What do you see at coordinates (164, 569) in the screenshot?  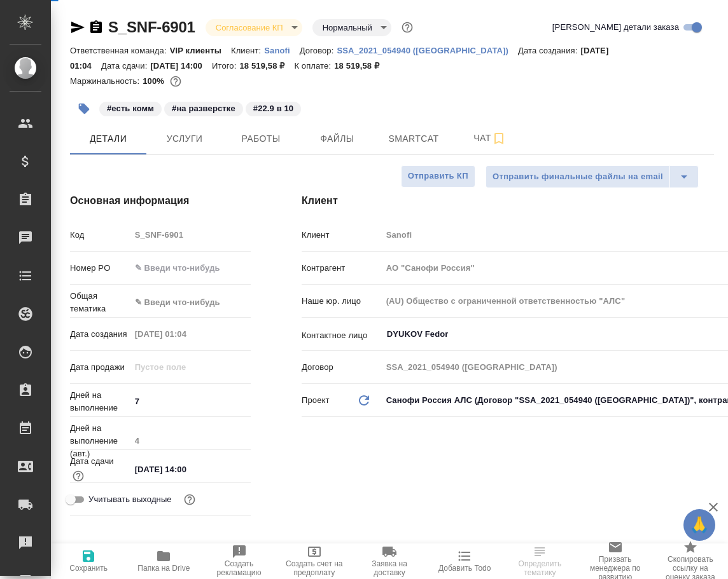 I see `span: Папка на Drive` at bounding box center [164, 569].